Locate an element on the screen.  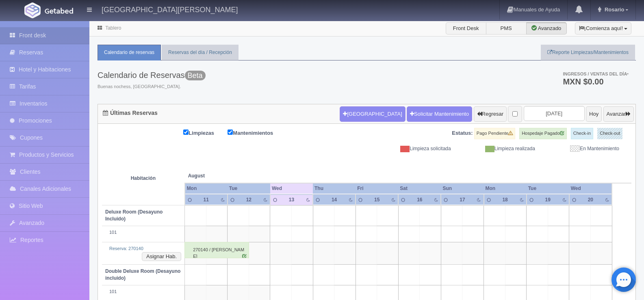
button: Asignar Hab. is located at coordinates (161, 257).